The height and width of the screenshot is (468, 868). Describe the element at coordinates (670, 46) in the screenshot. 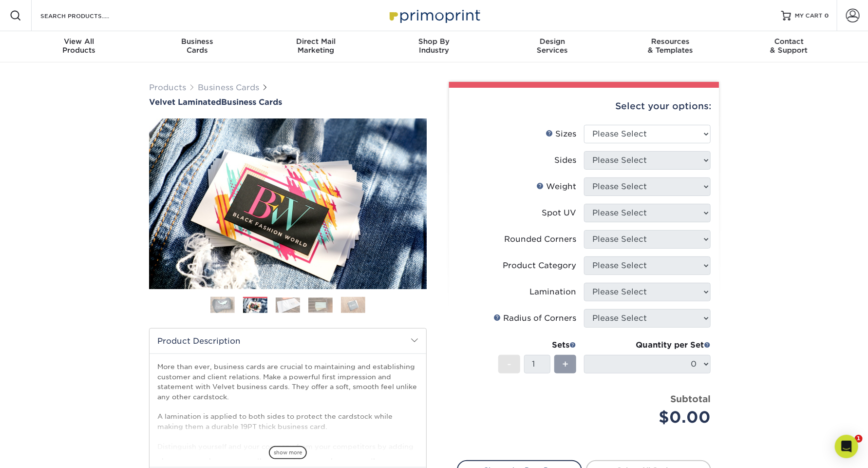

I see `div: & Templates` at that location.